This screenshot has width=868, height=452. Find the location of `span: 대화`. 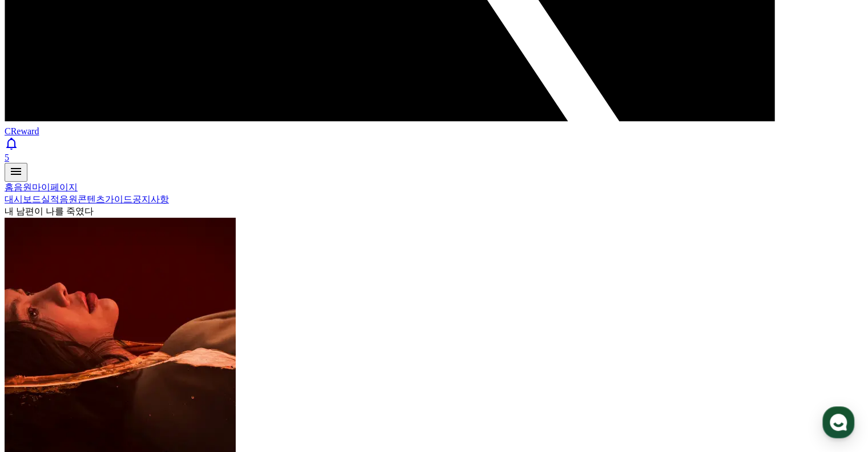

span: 대화 is located at coordinates (111, 379).